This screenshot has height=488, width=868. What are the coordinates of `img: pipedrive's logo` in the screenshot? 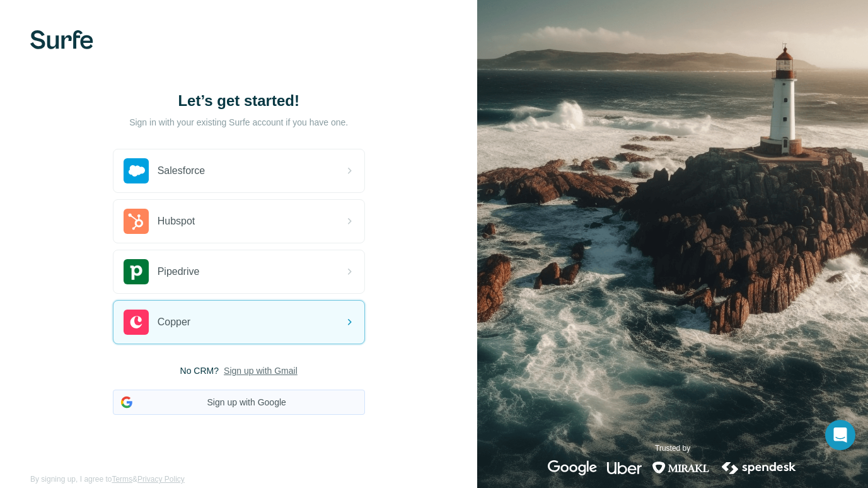 It's located at (136, 272).